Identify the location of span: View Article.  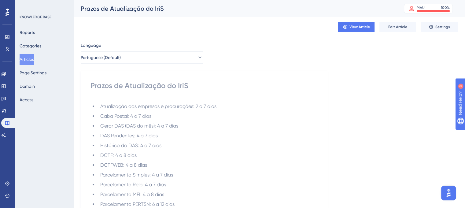
(359, 27).